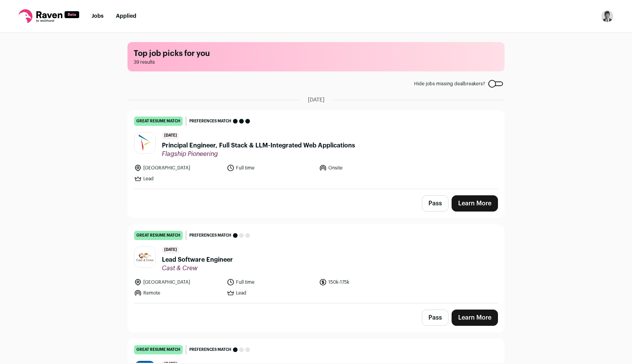  Describe the element at coordinates (363, 168) in the screenshot. I see `li: Onsite` at that location.